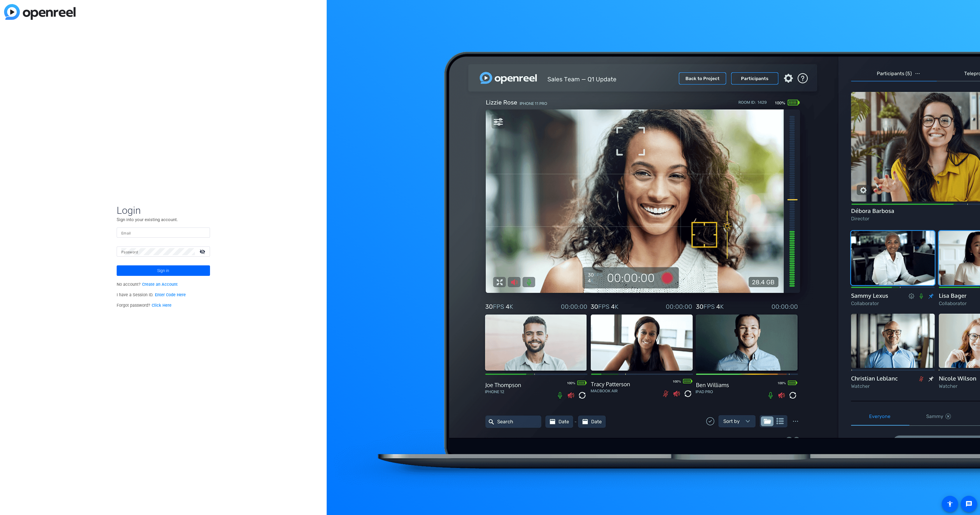  What do you see at coordinates (129, 252) in the screenshot?
I see `mat-label: Password` at bounding box center [129, 252].